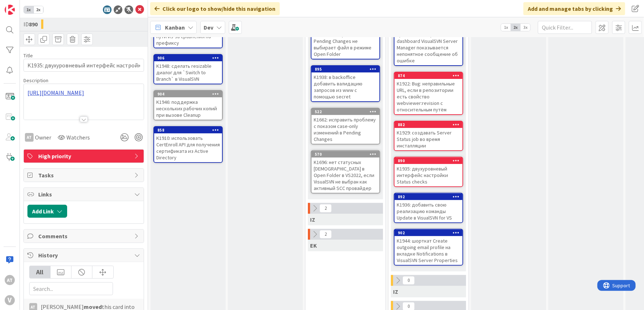 The image size is (644, 310). What do you see at coordinates (188, 145) in the screenshot?
I see `a: 858K1910: использовать CertEnroll API для получения сертификата из Active Directory` at bounding box center [188, 145].